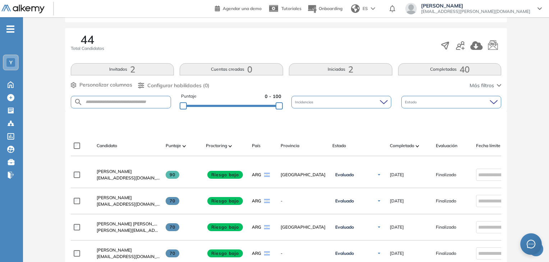 The width and height of the screenshot is (549, 262). I want to click on span: Total Candidatos, so click(87, 48).